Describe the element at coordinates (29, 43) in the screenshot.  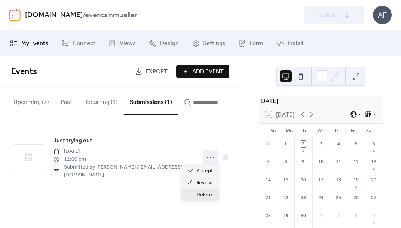
I see `a: My Events` at that location.